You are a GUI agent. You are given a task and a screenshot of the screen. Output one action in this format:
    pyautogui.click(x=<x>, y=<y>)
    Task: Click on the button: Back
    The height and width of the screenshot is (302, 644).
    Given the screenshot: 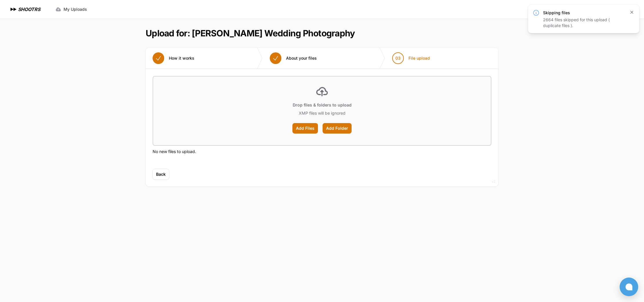 What is the action you would take?
    pyautogui.click(x=161, y=174)
    